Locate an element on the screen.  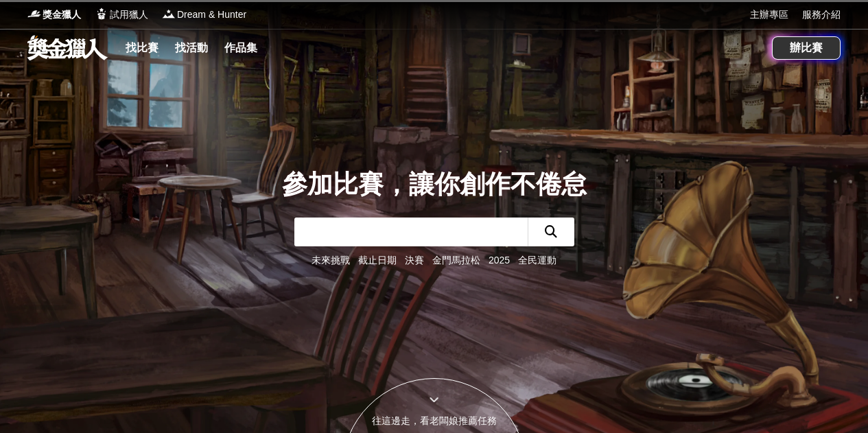
a: 辦比賽 is located at coordinates (806, 48).